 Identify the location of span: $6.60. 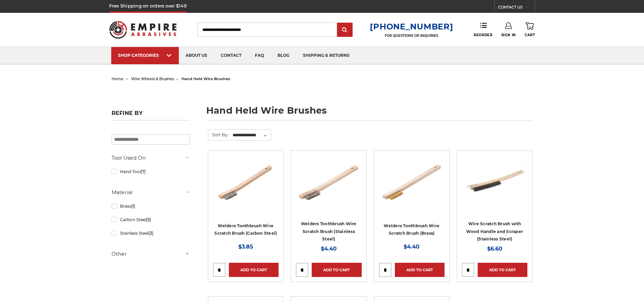
(494, 249).